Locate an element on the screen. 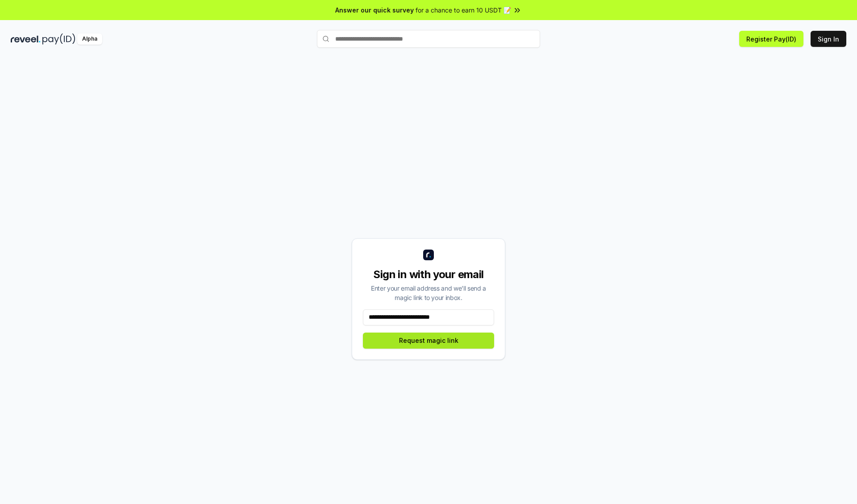 This screenshot has height=504, width=857. button: Request magic link is located at coordinates (429, 340).